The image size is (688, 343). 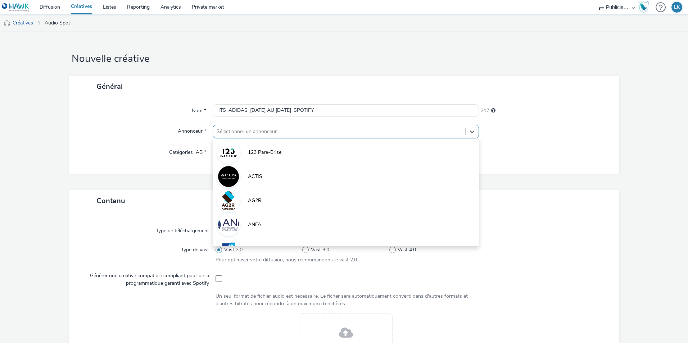 I want to click on label: Type de vast, so click(x=195, y=249).